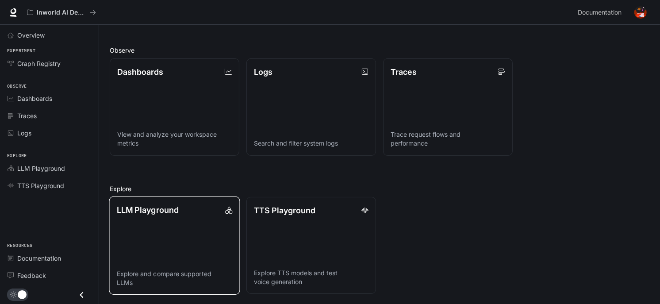  What do you see at coordinates (27, 116) in the screenshot?
I see `span: Traces` at bounding box center [27, 116].